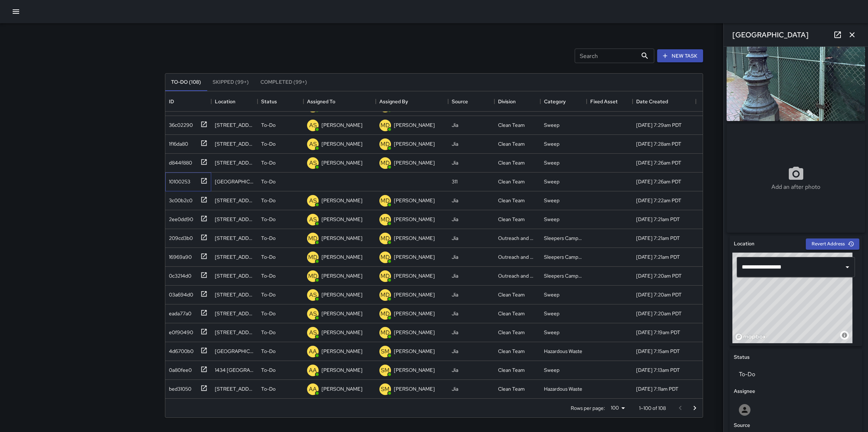  I want to click on div: 36c02290, so click(179, 123).